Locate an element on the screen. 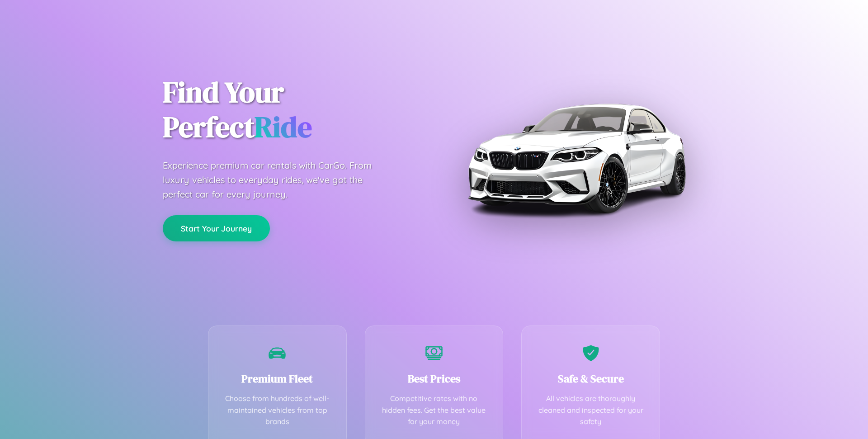 The height and width of the screenshot is (439, 868). p: Experience premium car rentals with CarGo. From luxury vehicles to everyday rides, we've got the ... is located at coordinates (276, 180).